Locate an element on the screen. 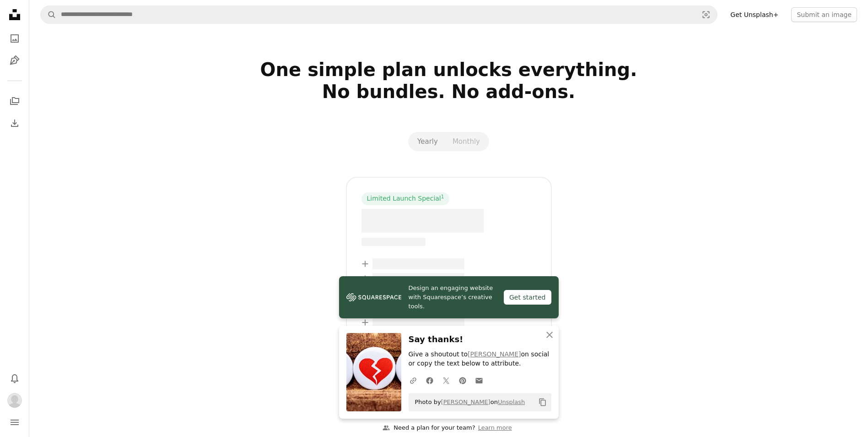 This screenshot has width=868, height=437. a: Share on Facebook is located at coordinates (429, 379).